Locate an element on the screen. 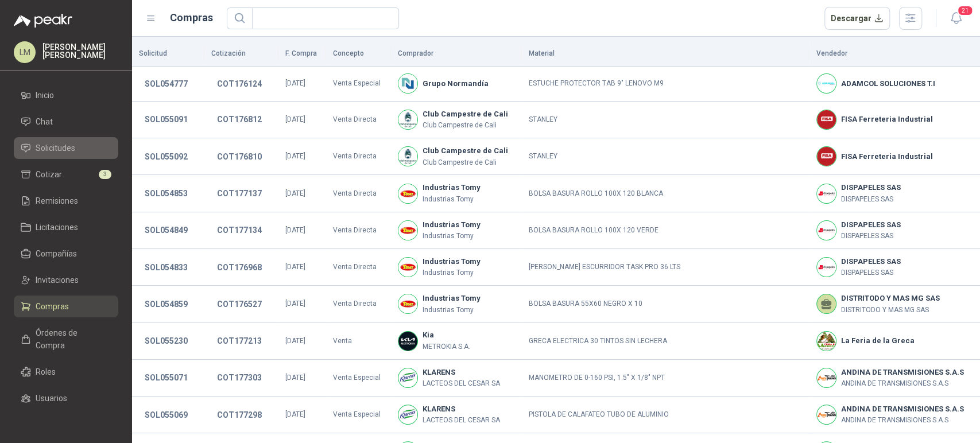 The image size is (980, 443). button: SOL055092 is located at coordinates (166, 157).